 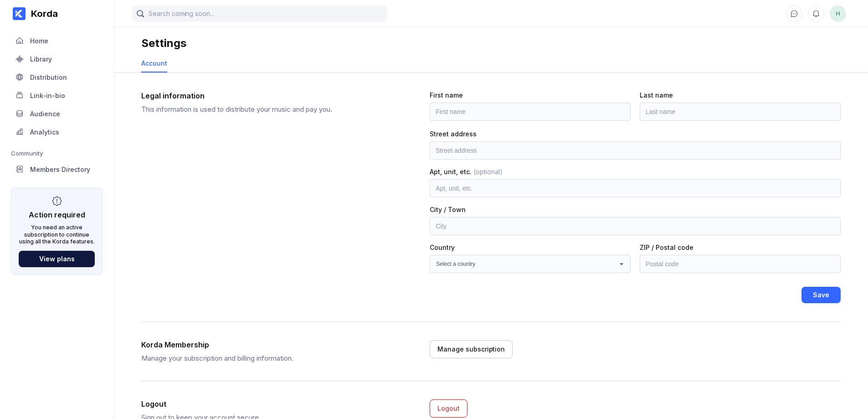 I want to click on a: Analytics, so click(x=56, y=132).